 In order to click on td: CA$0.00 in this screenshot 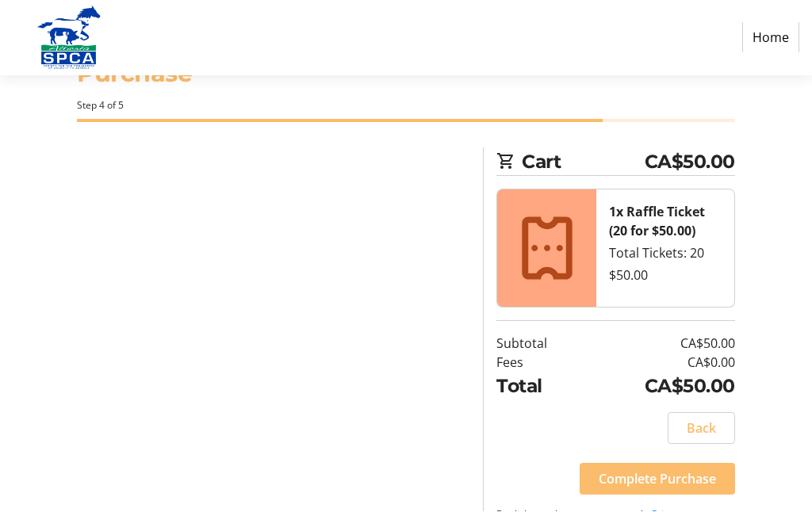, I will do `click(658, 363)`.